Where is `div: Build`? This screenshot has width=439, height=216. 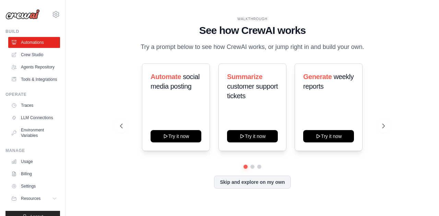
div: Build is located at coordinates (33, 32).